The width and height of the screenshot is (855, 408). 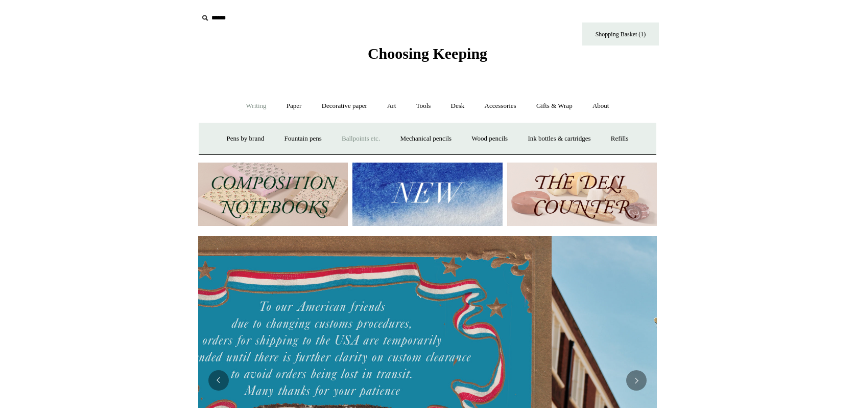 I want to click on a: Paper, so click(x=294, y=106).